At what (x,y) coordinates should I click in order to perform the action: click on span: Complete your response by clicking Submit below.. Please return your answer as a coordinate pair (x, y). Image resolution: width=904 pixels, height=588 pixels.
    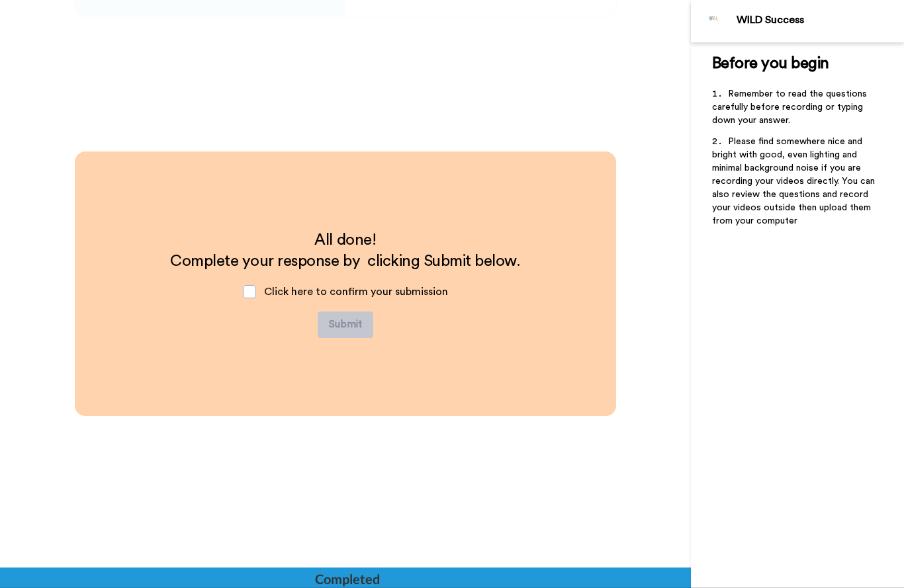
    Looking at the image, I should click on (345, 261).